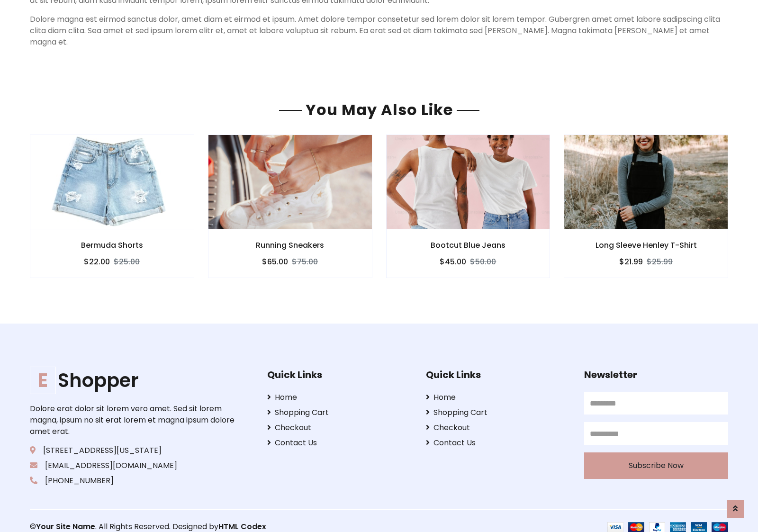 The width and height of the screenshot is (758, 532). I want to click on a: Running Sneakers $65.00$75.00, so click(290, 206).